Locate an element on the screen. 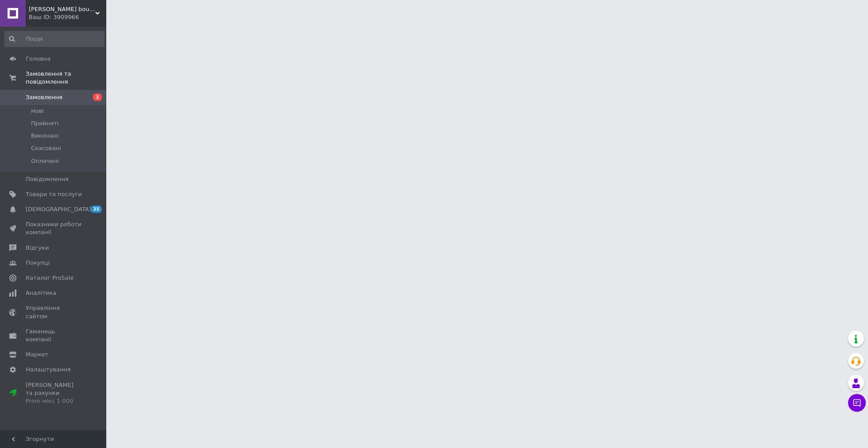  span: Управління сайтом is located at coordinates (53, 312).